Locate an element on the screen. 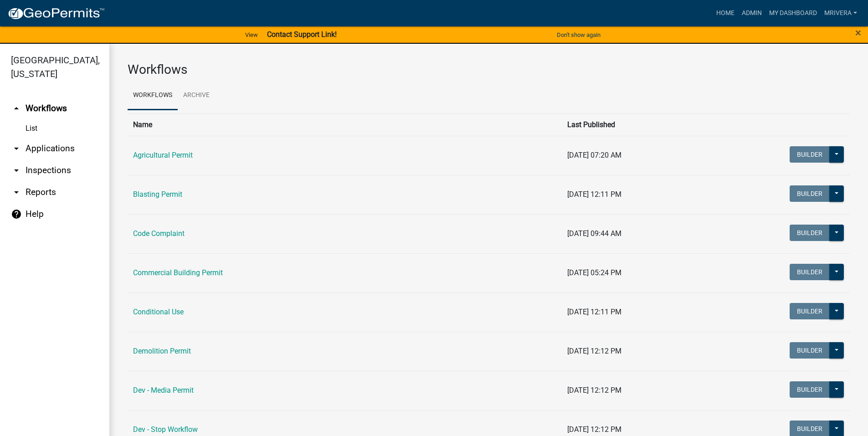 This screenshot has width=868, height=436. a: Blasting Permit is located at coordinates (158, 194).